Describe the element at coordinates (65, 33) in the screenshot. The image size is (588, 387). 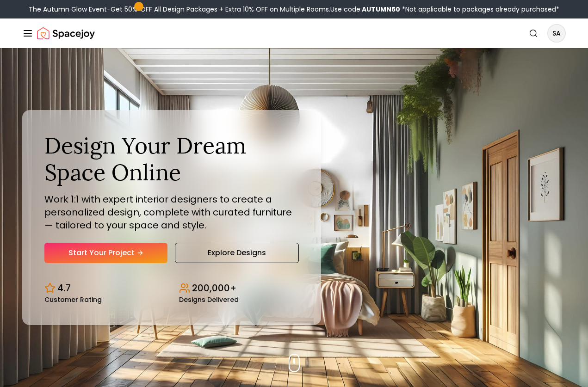
I see `img: Spacejoy Logo` at that location.